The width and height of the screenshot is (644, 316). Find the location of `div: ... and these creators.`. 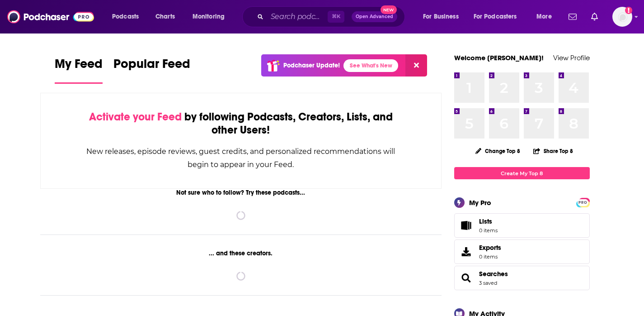

div: ... and these creators. is located at coordinates (241, 253).